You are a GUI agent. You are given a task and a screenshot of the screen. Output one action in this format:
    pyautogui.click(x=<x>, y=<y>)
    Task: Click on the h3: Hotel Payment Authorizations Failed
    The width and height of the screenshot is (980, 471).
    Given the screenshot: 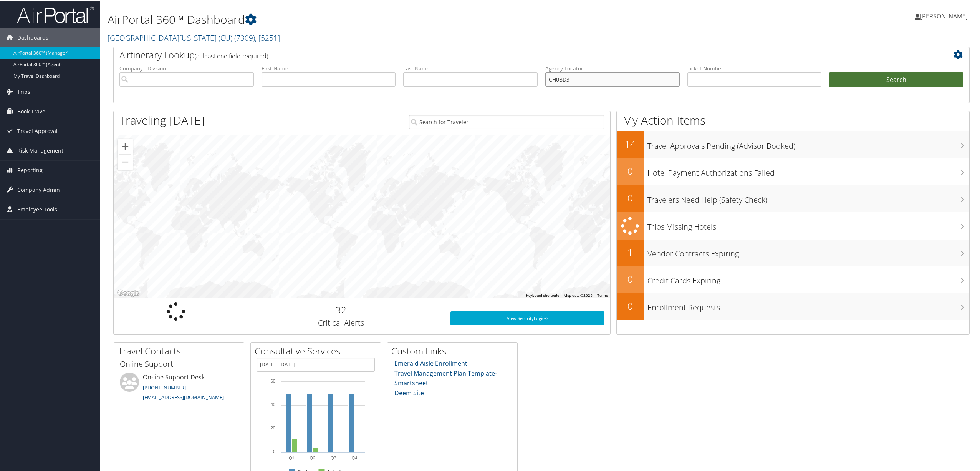 What is the action you would take?
    pyautogui.click(x=809, y=170)
    